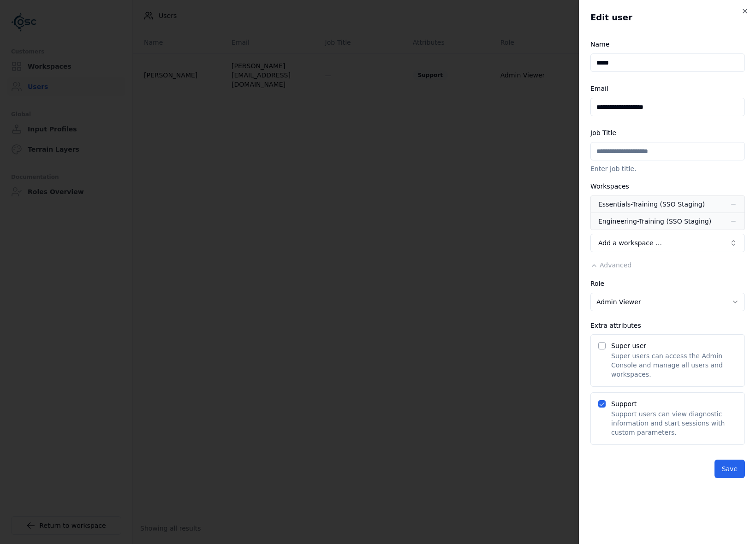  I want to click on p: Super users can access the Admin Console and manage all users and workspaces., so click(674, 365).